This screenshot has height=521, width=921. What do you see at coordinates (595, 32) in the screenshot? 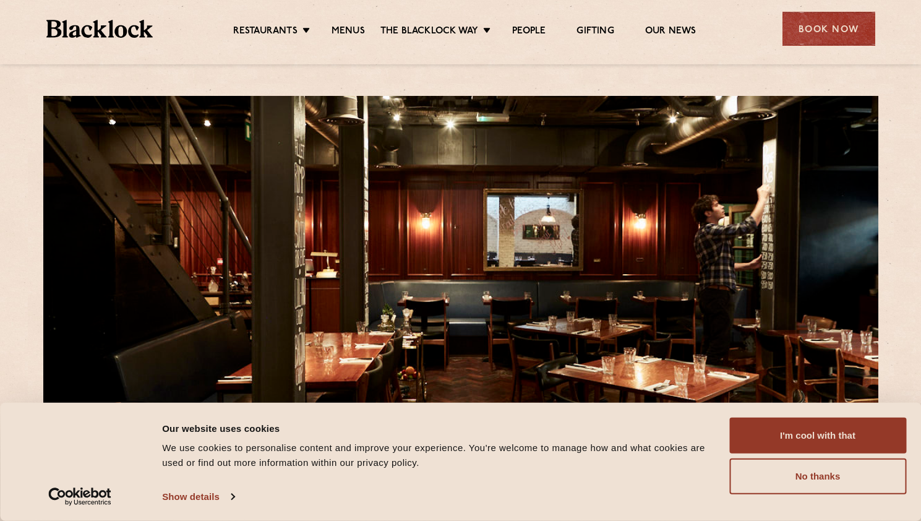
I see `a: Gifting` at bounding box center [595, 32].